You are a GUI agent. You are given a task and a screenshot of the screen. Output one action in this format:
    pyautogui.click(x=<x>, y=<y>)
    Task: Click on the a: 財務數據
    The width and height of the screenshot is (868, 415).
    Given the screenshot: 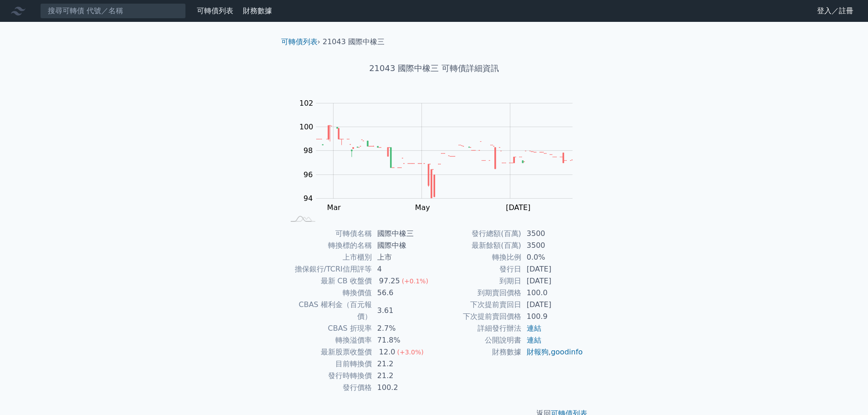 What is the action you would take?
    pyautogui.click(x=257, y=10)
    